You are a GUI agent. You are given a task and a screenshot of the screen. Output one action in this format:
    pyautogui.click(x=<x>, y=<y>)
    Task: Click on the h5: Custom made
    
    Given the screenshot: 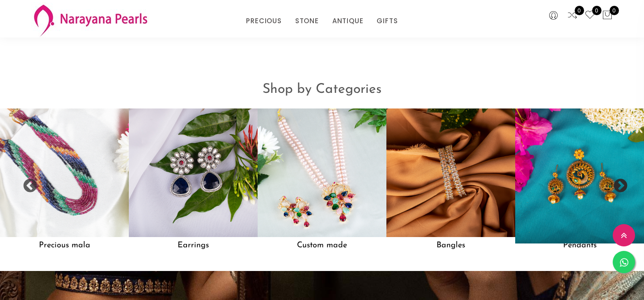 What is the action you would take?
    pyautogui.click(x=322, y=246)
    